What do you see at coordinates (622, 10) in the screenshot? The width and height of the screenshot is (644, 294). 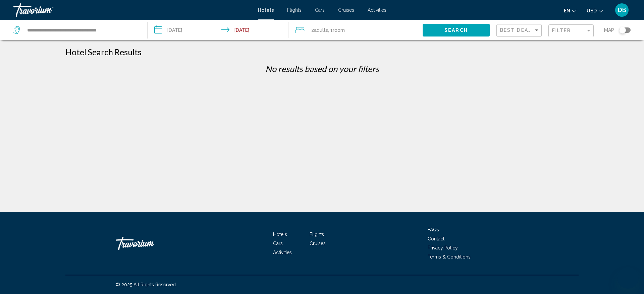 I see `span: DB` at bounding box center [622, 10].